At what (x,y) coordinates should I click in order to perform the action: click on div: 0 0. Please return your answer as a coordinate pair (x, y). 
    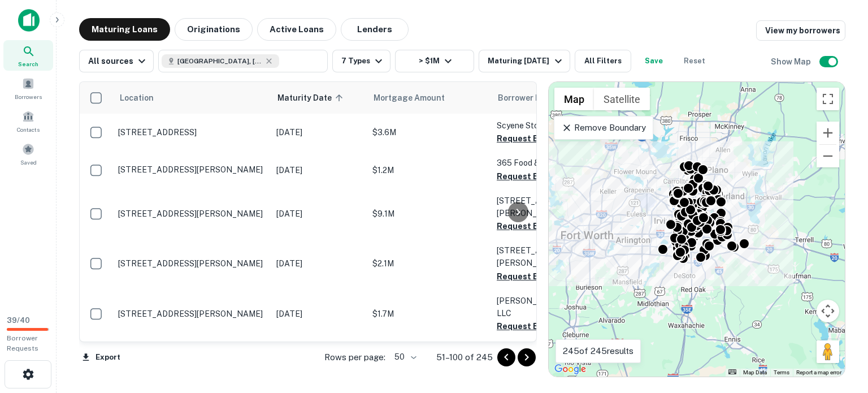
    Looking at the image, I should click on (697, 229).